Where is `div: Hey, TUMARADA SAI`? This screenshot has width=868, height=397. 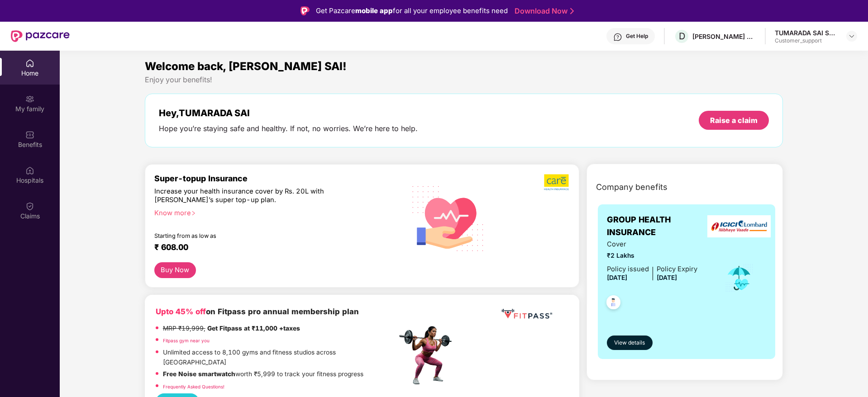
div: Hey, TUMARADA SAI is located at coordinates (288, 113).